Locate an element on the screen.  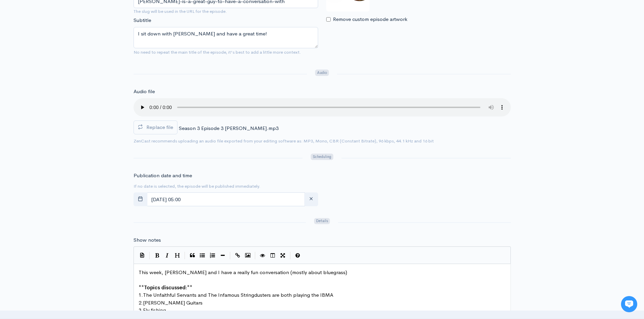
label: Subtitle is located at coordinates (142, 20).